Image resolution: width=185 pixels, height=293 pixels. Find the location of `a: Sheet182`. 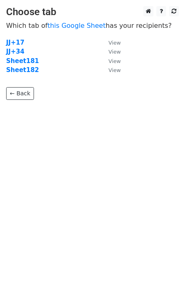

a: Sheet182 is located at coordinates (23, 70).